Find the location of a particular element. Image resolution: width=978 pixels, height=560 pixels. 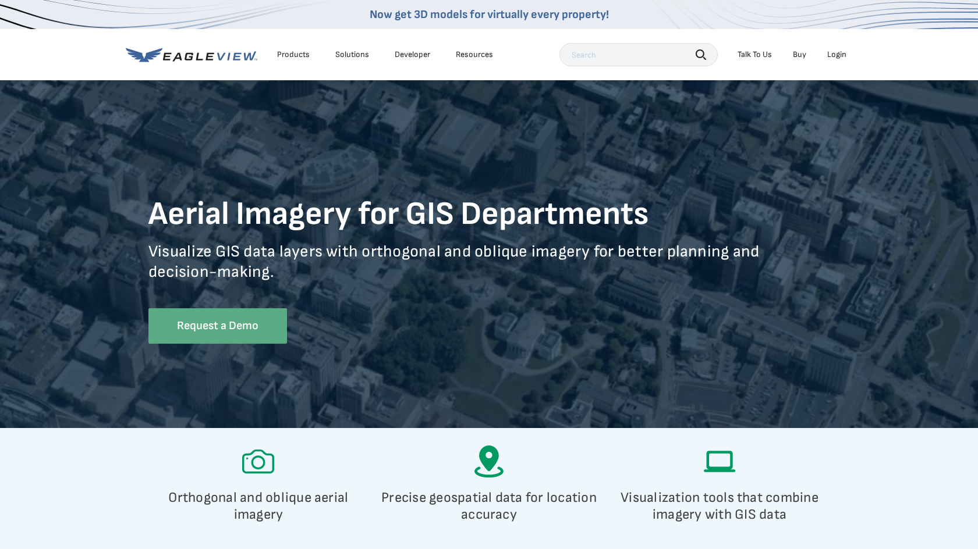

div: Resources is located at coordinates (474, 55).